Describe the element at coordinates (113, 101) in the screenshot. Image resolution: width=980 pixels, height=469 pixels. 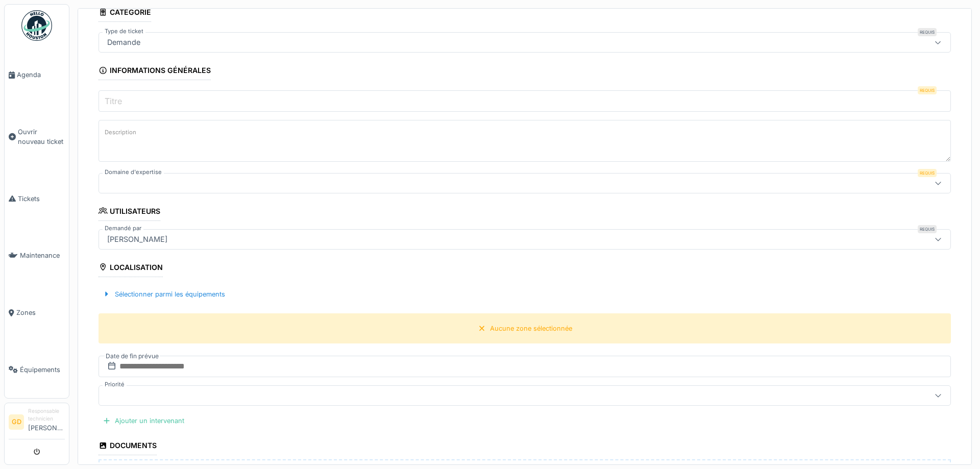
I see `label: Titre` at that location.